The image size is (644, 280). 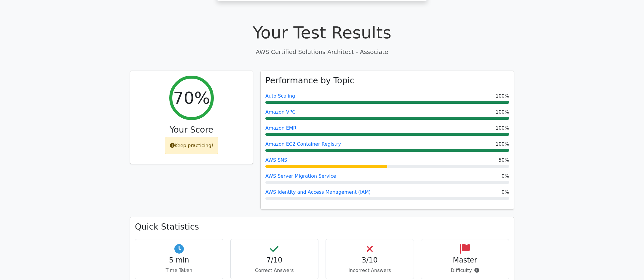 I want to click on p: Time Taken, so click(x=179, y=270).